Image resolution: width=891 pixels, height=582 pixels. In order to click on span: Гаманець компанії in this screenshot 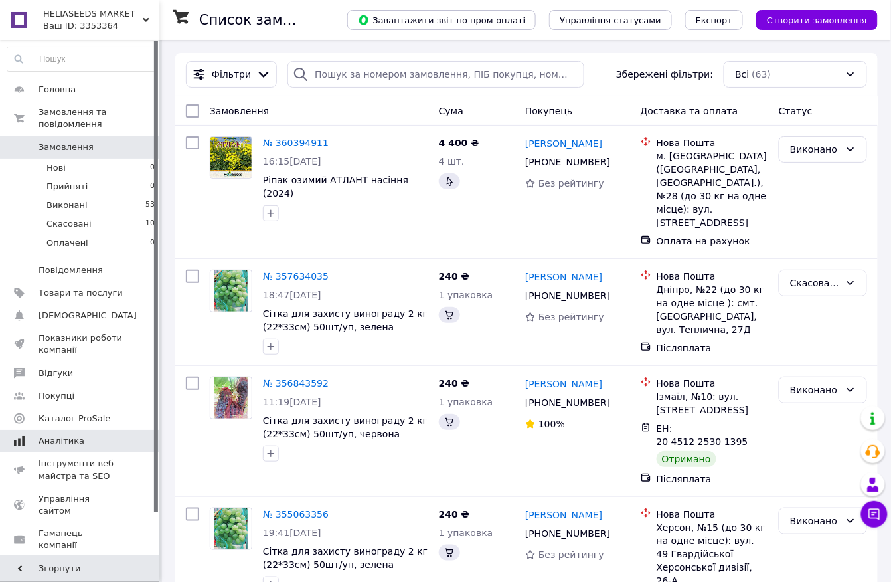, I will do `click(80, 539)`.